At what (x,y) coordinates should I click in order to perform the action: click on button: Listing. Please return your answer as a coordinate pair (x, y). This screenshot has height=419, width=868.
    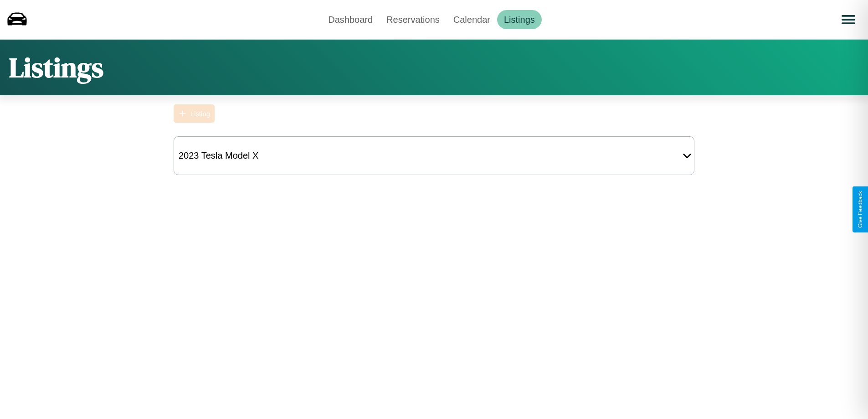
    Looking at the image, I should click on (194, 114).